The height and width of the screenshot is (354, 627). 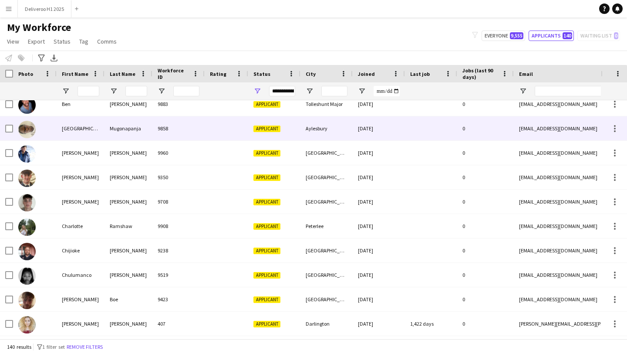 What do you see at coordinates (129, 226) in the screenshot?
I see `div: Ramshaw` at bounding box center [129, 226].